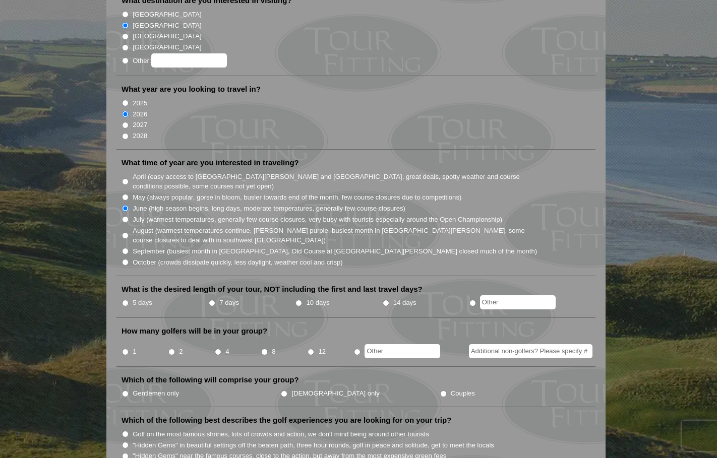 This screenshot has height=458, width=717. I want to click on label: 4, so click(227, 352).